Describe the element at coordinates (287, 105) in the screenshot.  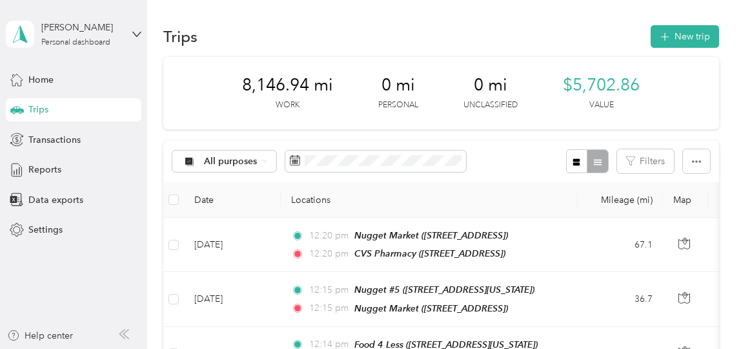
I see `p: Work` at that location.